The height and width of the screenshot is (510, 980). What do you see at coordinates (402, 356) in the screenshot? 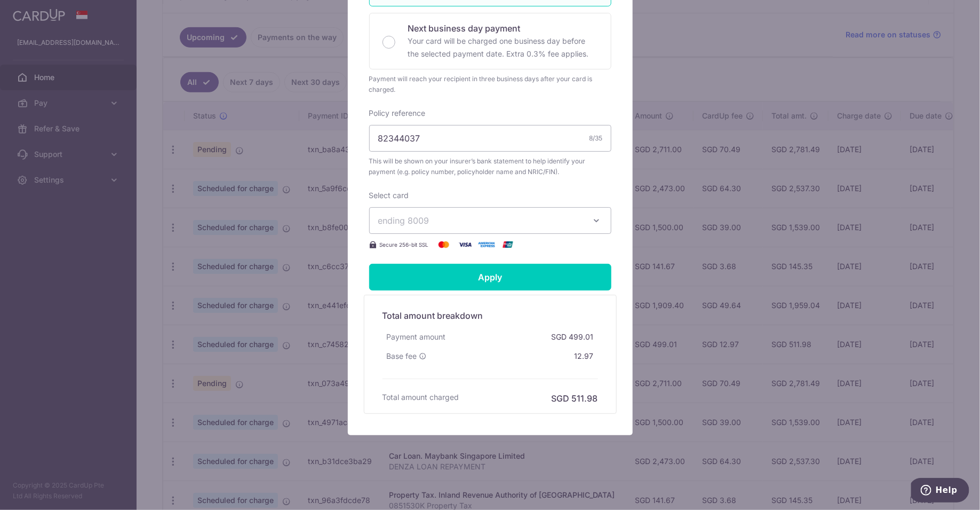
I see `span: Base fee` at bounding box center [402, 356].